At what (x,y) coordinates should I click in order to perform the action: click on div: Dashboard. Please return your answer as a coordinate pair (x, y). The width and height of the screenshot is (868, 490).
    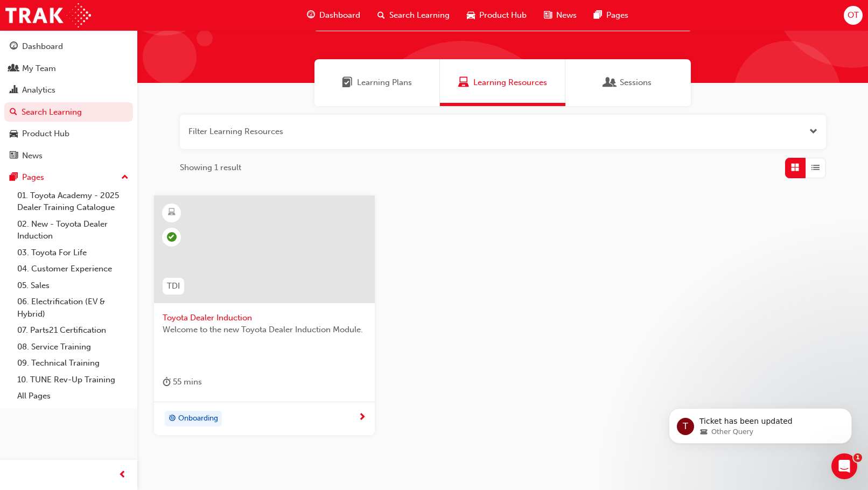
    Looking at the image, I should click on (42, 46).